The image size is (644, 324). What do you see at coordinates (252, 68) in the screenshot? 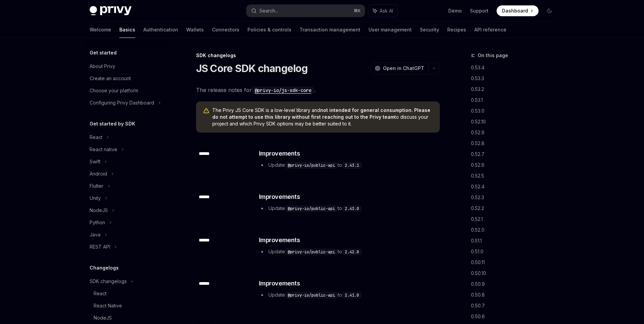
I see `h1: JS Core SDK changelog` at bounding box center [252, 68].